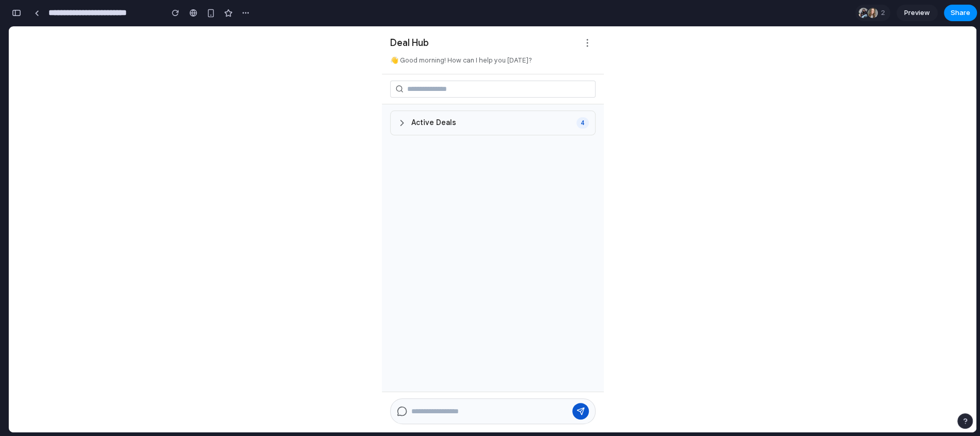  Describe the element at coordinates (400, 16) in the screenshot. I see `h1: Deal Hub` at that location.